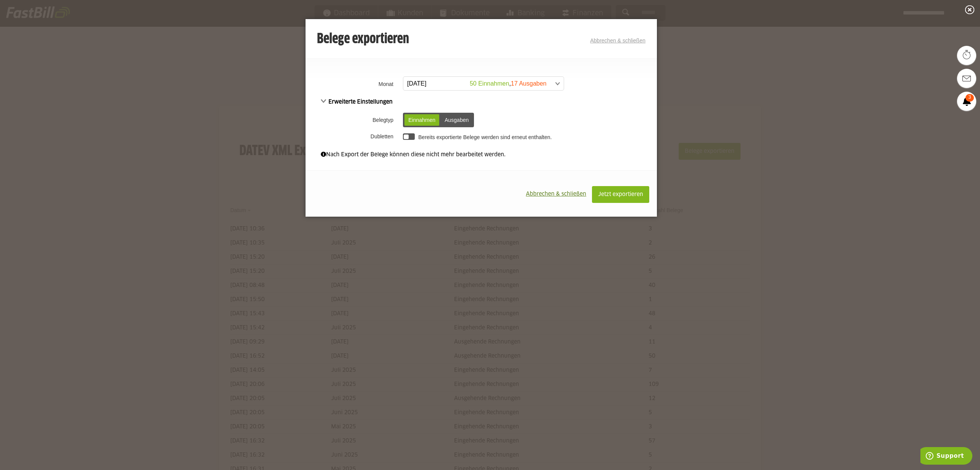 This screenshot has height=470, width=980. Describe the element at coordinates (30, 9) in the screenshot. I see `span: Support` at that location.